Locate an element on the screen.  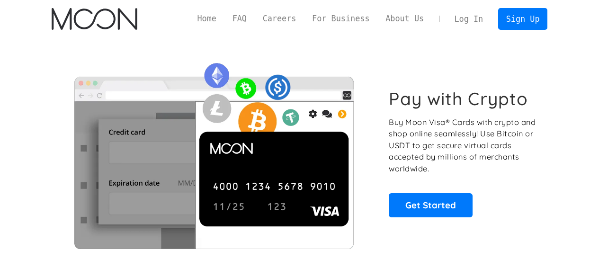
a: Sign Up is located at coordinates (522, 18).